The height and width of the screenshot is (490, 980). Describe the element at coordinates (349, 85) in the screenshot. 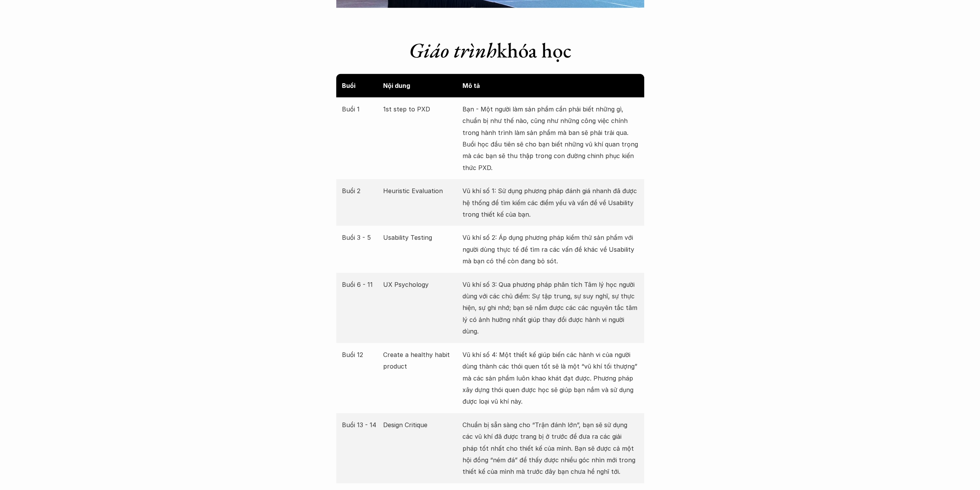

I see `strong: Buổi` at that location.